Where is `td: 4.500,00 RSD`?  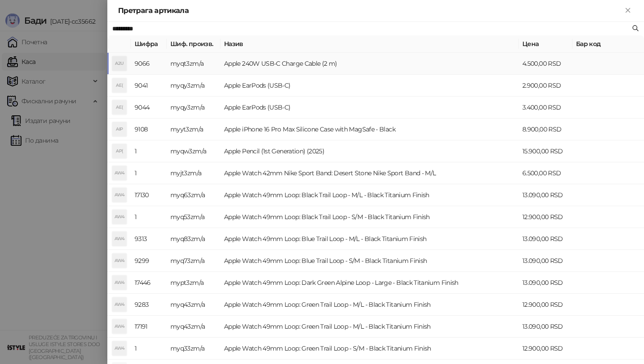
td: 4.500,00 RSD is located at coordinates (545, 64).